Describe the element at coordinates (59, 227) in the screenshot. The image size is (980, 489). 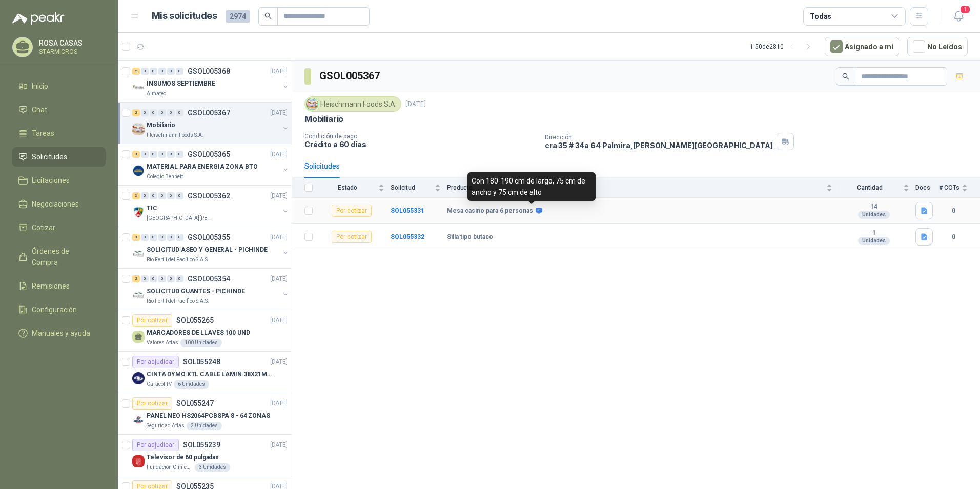
I see `a: Cotizar` at that location.